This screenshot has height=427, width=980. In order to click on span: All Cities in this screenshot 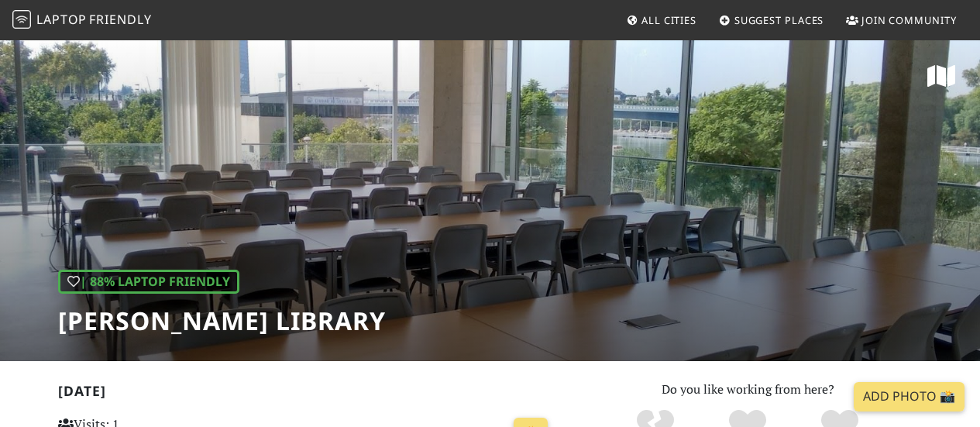, I will do `click(669, 20)`.